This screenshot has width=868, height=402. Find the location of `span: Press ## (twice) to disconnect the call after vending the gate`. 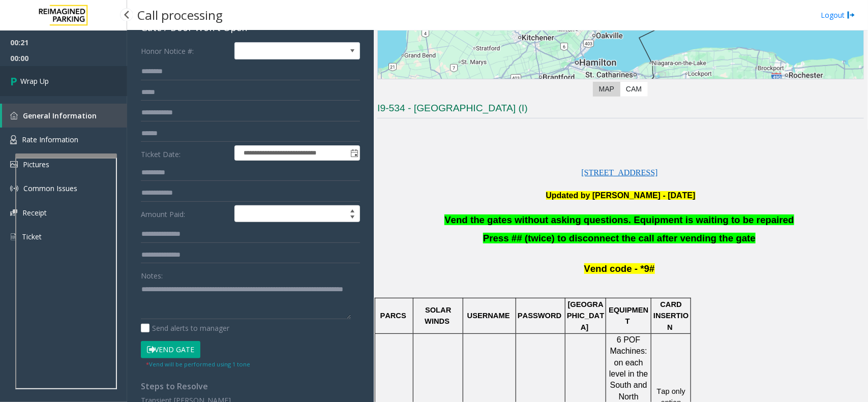

span: Press ## (twice) to disconnect the call after vending the gate is located at coordinates (619, 238).